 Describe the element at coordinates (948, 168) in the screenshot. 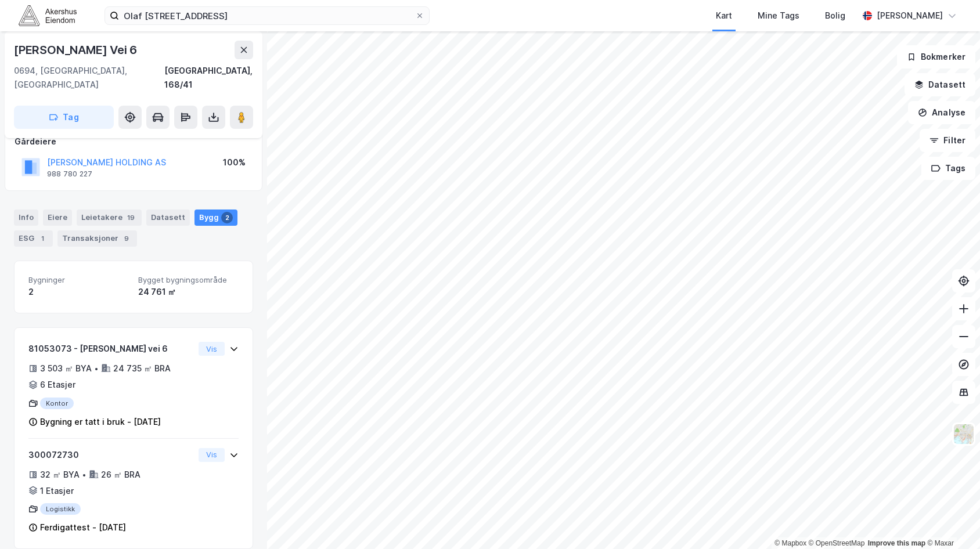

I see `button: Tags` at that location.